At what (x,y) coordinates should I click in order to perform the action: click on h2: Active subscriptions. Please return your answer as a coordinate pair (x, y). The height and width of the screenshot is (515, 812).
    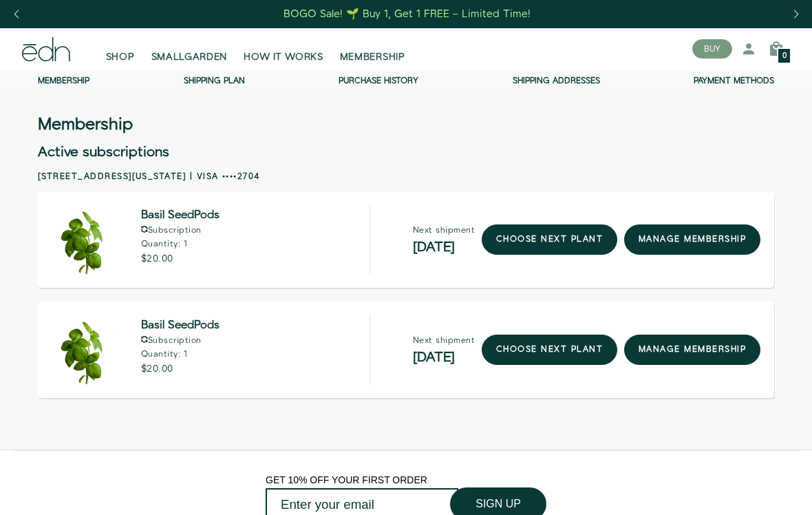
    Looking at the image, I should click on (406, 152).